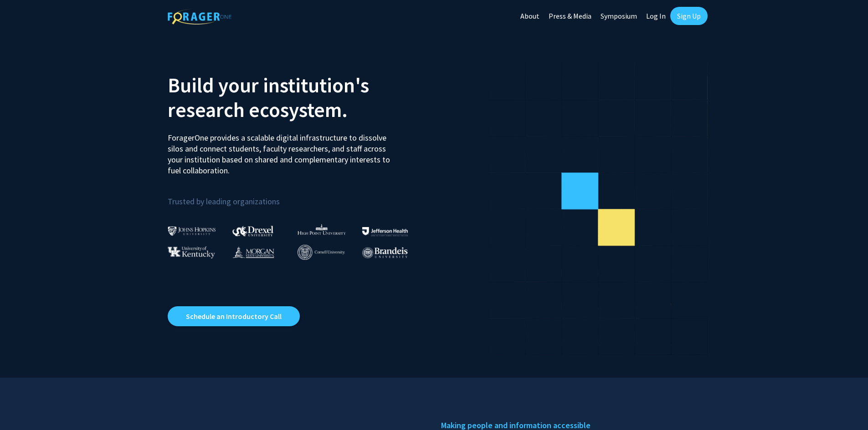 The height and width of the screenshot is (430, 868). Describe the element at coordinates (234, 316) in the screenshot. I see `a: Opens in a new tab` at that location.